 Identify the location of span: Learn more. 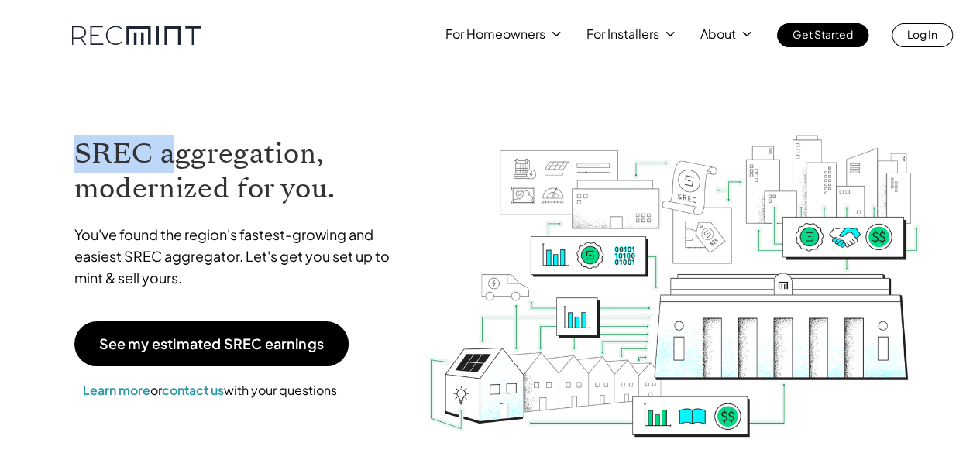
(116, 390).